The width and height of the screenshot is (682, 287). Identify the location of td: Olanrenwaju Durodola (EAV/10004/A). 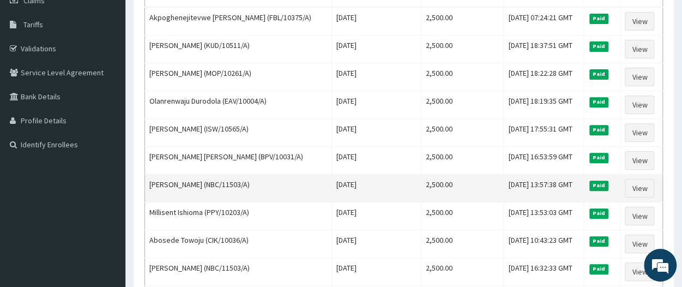
(238, 105).